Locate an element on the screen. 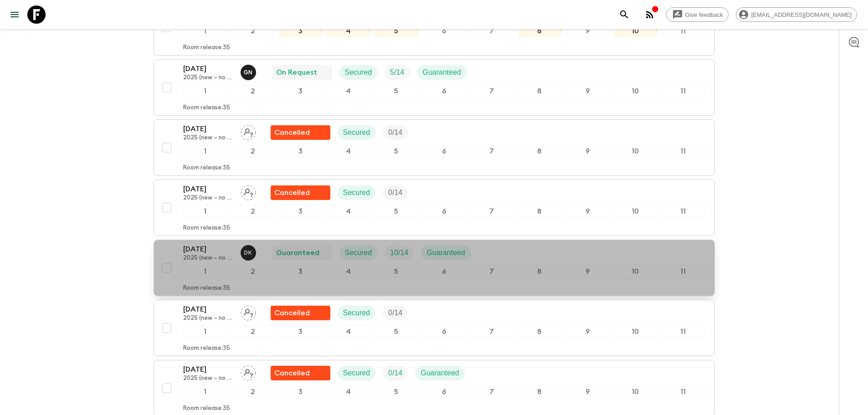 This screenshot has height=415, width=868. button: GN is located at coordinates (250, 72).